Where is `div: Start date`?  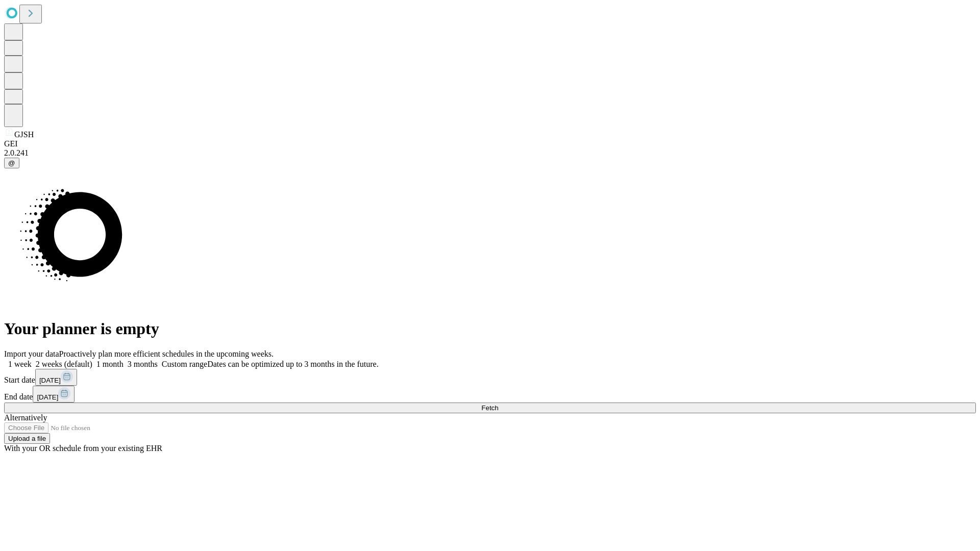 div: Start date is located at coordinates (490, 377).